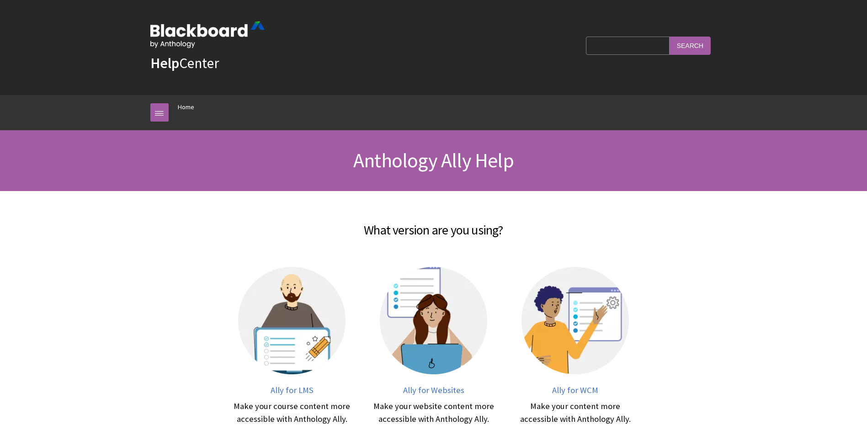  What do you see at coordinates (292, 346) in the screenshot?
I see `a: Ally for LMS Make your course content more accessible with Anthology Ally.` at bounding box center [292, 346].